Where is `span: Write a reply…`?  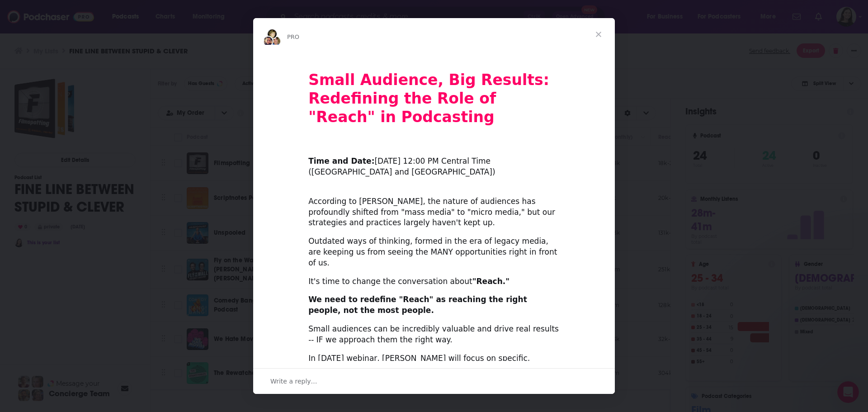
span: Write a reply… is located at coordinates (294, 381).